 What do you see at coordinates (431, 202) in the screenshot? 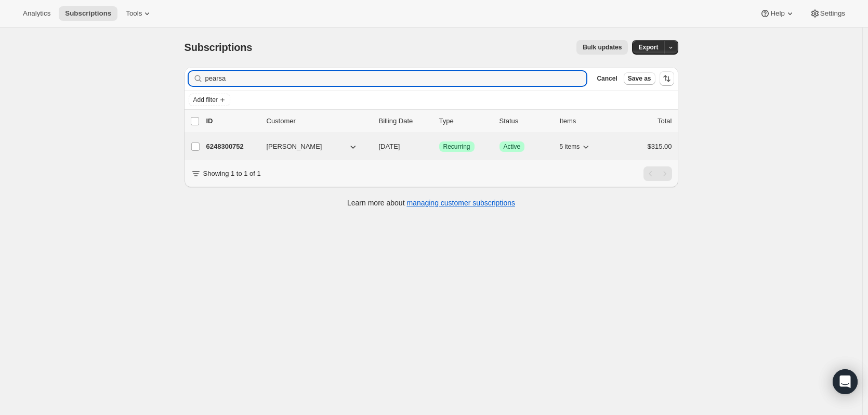
I see `p: Learn more about` at bounding box center [431, 202].